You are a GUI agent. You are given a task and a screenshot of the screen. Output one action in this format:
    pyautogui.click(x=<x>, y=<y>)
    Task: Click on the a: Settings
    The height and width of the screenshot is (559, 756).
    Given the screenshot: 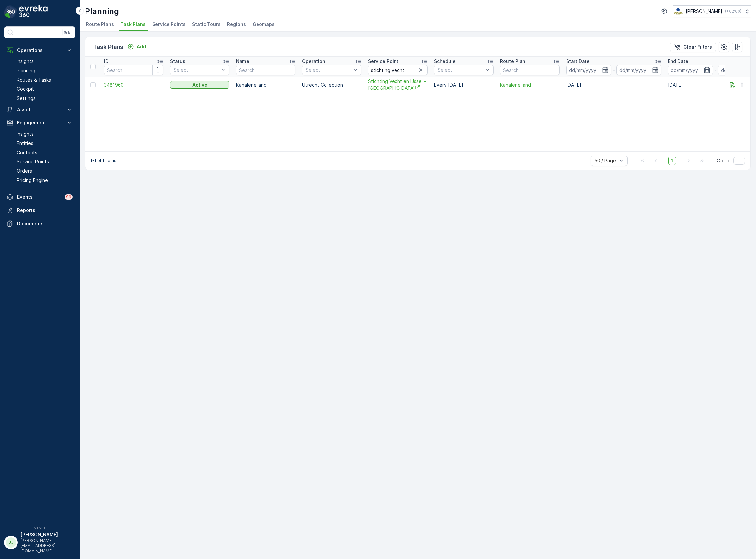 What is the action you would take?
    pyautogui.click(x=45, y=99)
    